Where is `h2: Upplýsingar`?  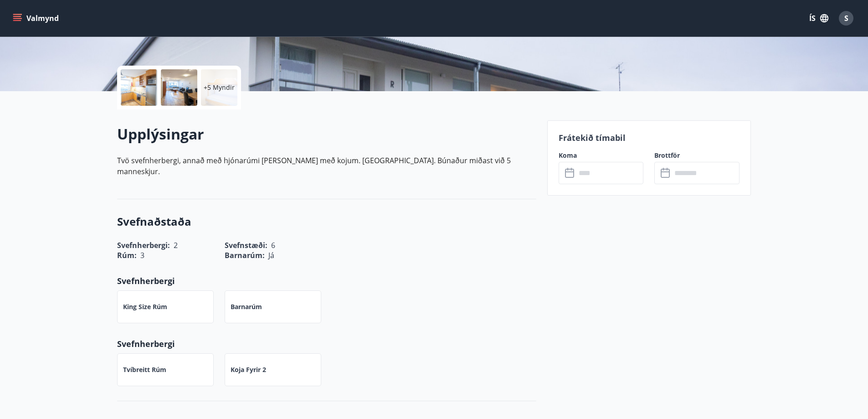
h2: Upplýsingar is located at coordinates (326, 134).